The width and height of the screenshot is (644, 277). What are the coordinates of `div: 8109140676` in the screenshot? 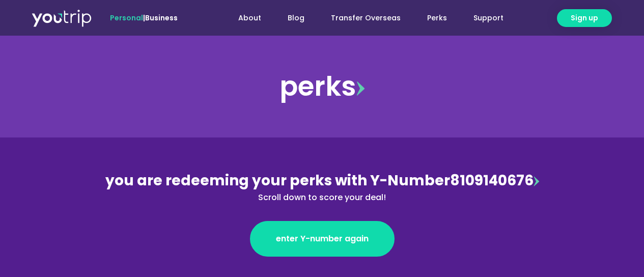 It's located at (322, 187).